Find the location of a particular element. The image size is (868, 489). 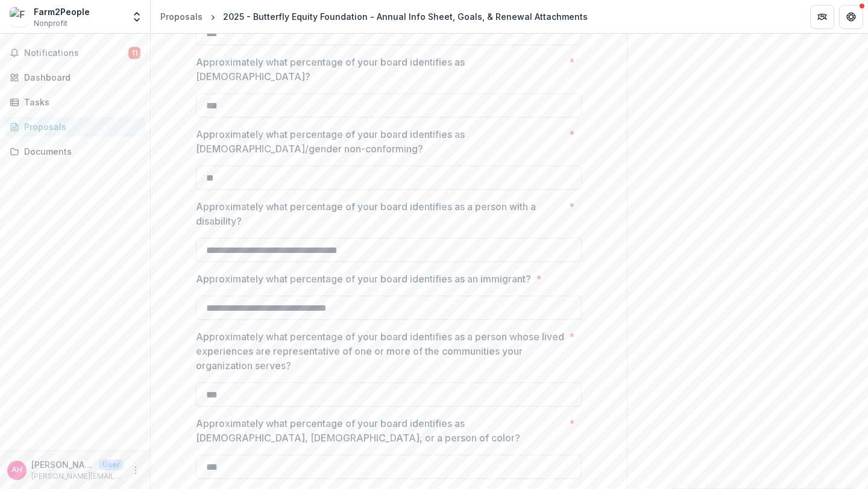

nav: breadcrumb is located at coordinates (374, 16).